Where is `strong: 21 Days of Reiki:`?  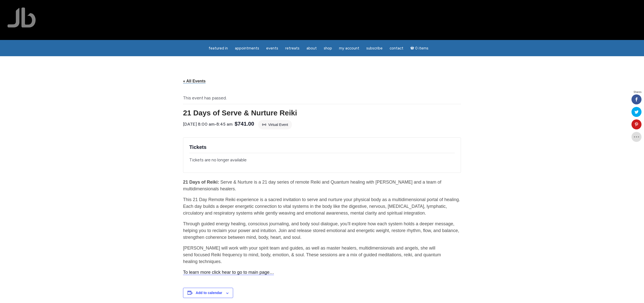 strong: 21 Days of Reiki: is located at coordinates (201, 182).